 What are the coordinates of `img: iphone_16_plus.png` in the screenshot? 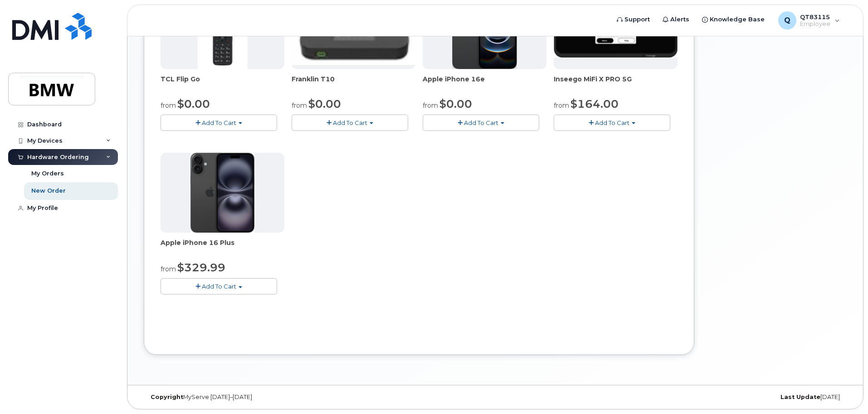 It's located at (222, 192).